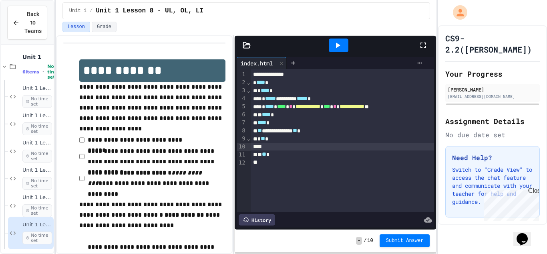 Image resolution: width=547 pixels, height=254 pixels. Describe the element at coordinates (493, 135) in the screenshot. I see `div: No due date set` at that location.